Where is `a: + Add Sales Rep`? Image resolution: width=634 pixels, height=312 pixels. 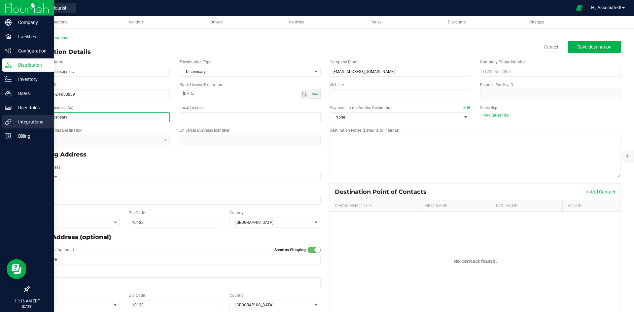 a: + Add Sales Rep is located at coordinates (494, 115).